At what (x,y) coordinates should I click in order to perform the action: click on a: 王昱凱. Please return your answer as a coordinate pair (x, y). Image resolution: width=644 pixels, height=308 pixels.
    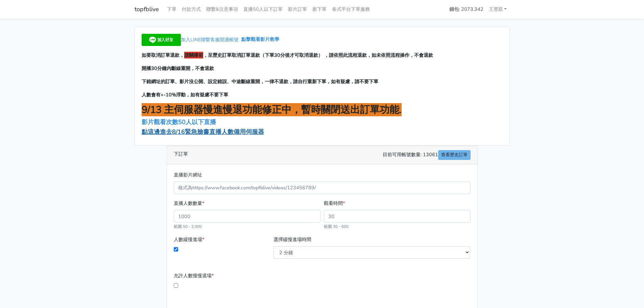
    Looking at the image, I should click on (498, 9).